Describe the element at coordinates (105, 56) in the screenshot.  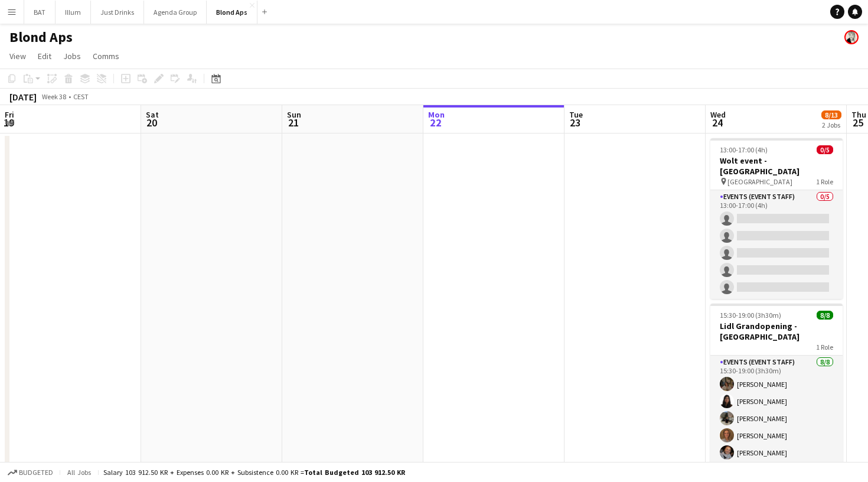
I see `span: Comms` at that location.